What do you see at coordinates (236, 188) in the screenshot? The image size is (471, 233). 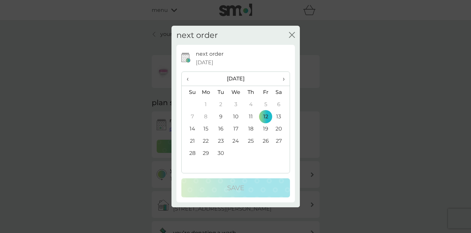 I see `button: Save` at bounding box center [236, 188].